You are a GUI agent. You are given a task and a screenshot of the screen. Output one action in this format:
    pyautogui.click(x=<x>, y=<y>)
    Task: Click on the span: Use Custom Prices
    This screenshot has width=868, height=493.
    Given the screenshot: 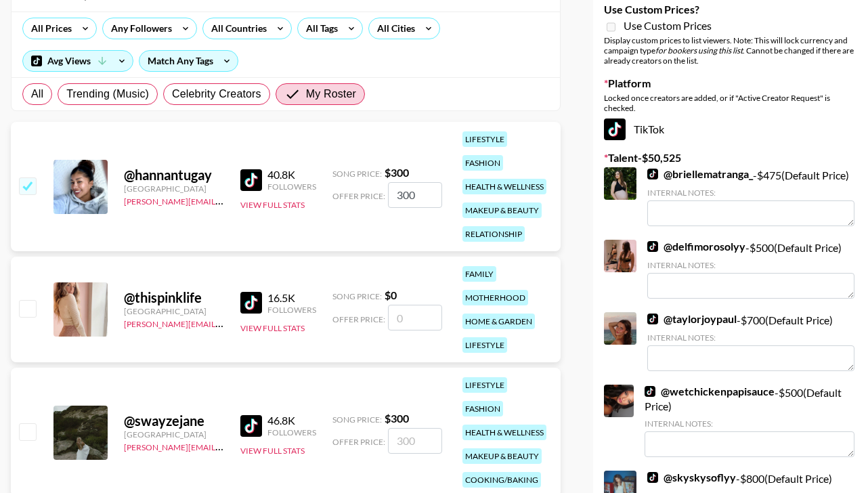 What is the action you would take?
    pyautogui.click(x=668, y=26)
    